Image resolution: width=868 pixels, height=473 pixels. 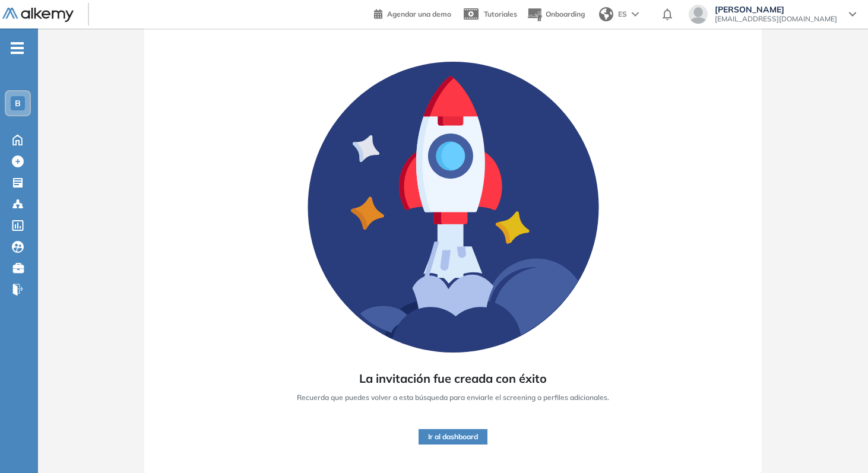 What do you see at coordinates (38, 15) in the screenshot?
I see `img: Logo` at bounding box center [38, 15].